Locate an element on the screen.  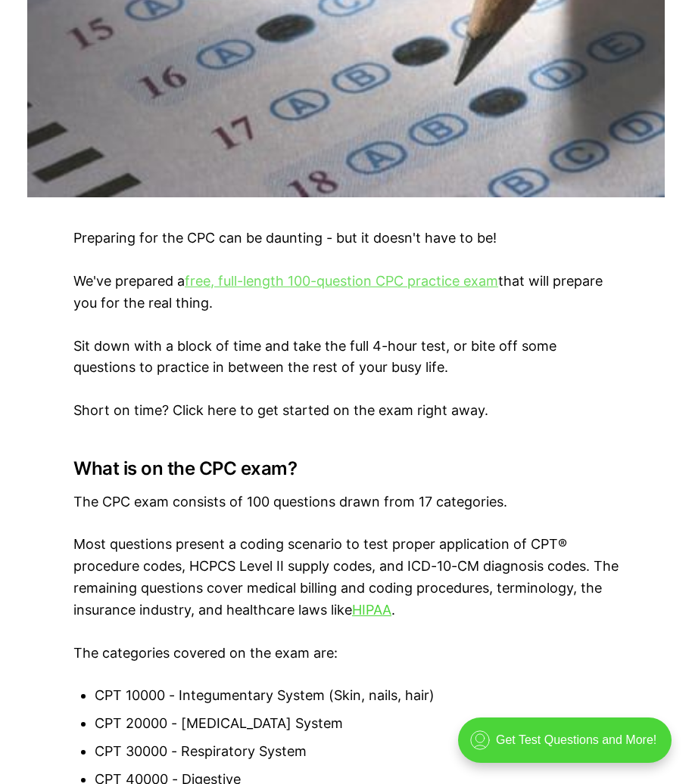
p: Preparing for the CPC can be daunting - but it doesn't have to be! is located at coordinates (346, 238).